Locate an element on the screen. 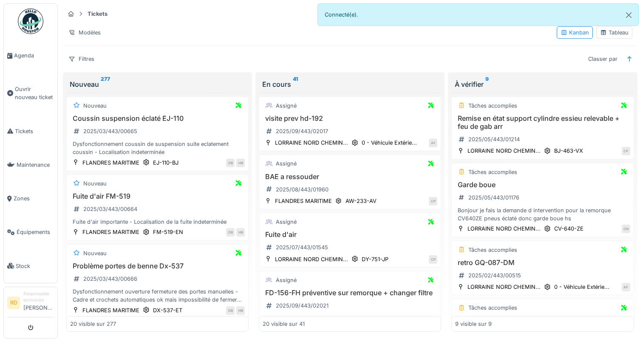 Image resolution: width=643 pixels, height=342 pixels. div: Responsable technicien is located at coordinates (39, 296).